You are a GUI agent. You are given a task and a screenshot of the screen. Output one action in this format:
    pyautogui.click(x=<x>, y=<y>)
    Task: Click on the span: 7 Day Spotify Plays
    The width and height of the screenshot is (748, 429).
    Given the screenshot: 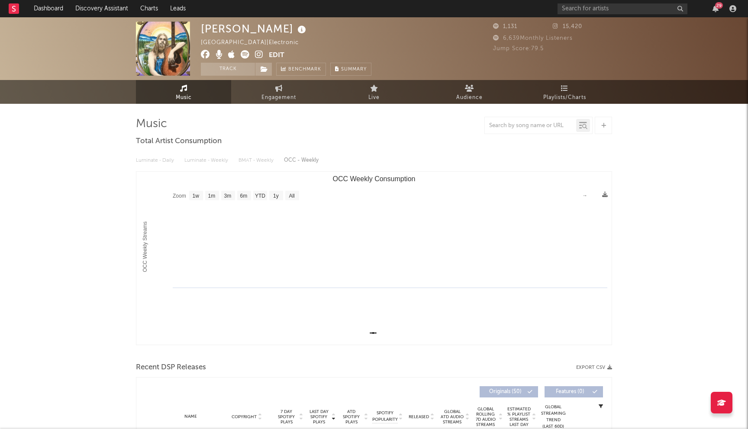 What is the action you would take?
    pyautogui.click(x=286, y=417)
    